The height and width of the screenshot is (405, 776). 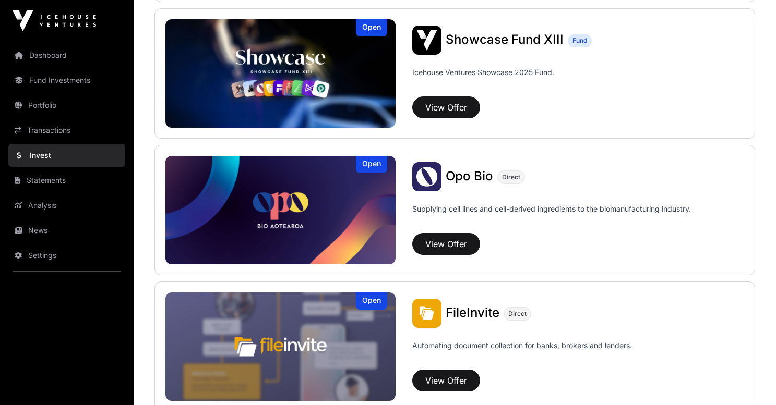 I want to click on span: Showcase Fund XIII, so click(x=504, y=39).